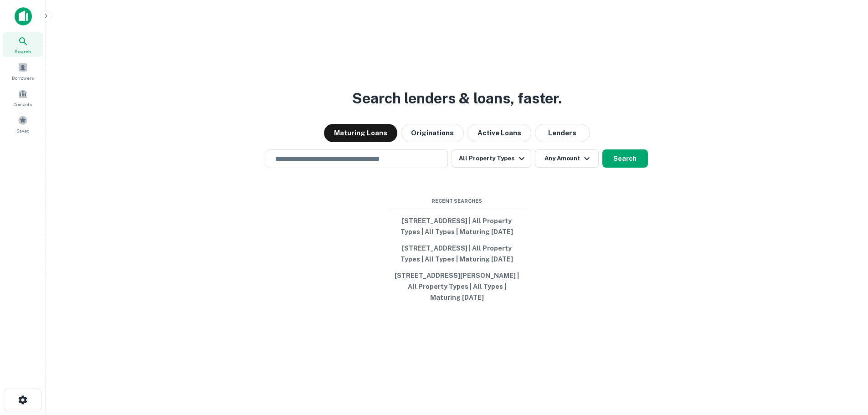 This screenshot has width=868, height=415. What do you see at coordinates (562, 133) in the screenshot?
I see `button: Lenders` at bounding box center [562, 133].